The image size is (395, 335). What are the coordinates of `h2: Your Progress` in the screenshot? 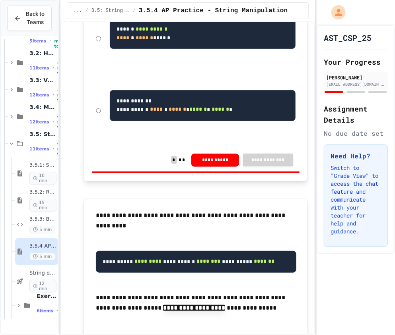 It's located at (355, 62).